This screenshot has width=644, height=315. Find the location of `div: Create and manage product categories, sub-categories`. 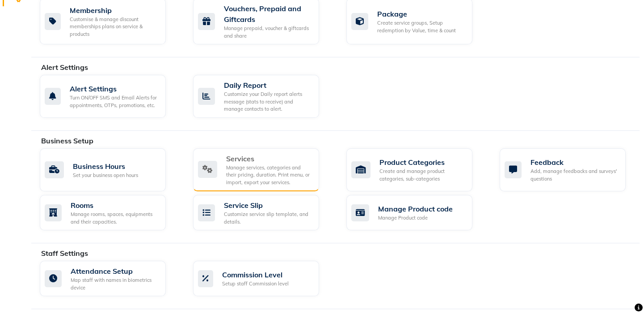

div: Create and manage product categories, sub-categories is located at coordinates (423, 175).